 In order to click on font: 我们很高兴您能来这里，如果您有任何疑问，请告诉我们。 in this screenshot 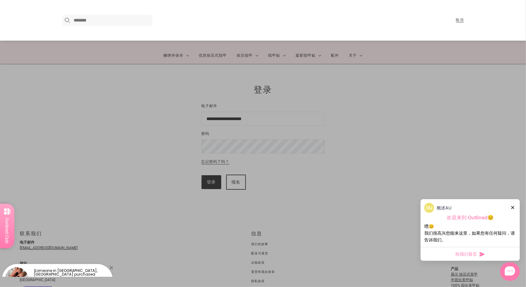, I will do `click(470, 236)`.